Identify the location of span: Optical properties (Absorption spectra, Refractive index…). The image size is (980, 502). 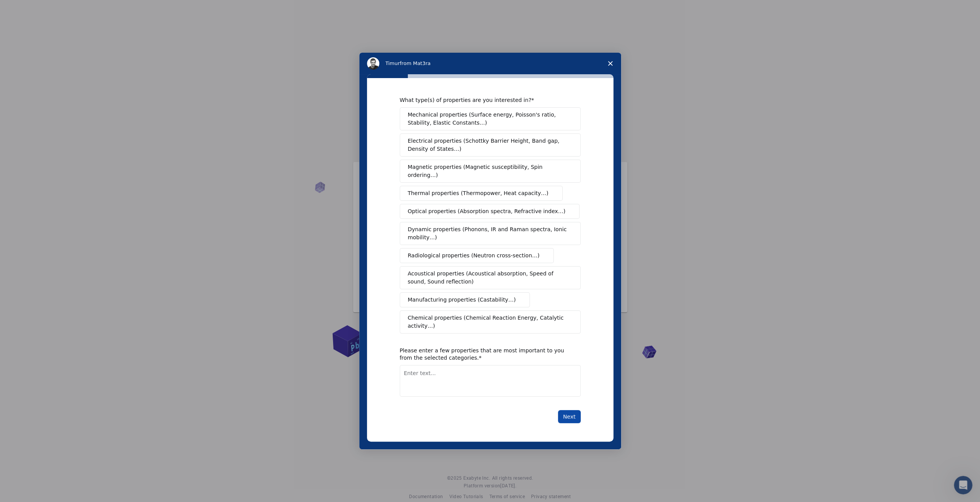
(487, 211).